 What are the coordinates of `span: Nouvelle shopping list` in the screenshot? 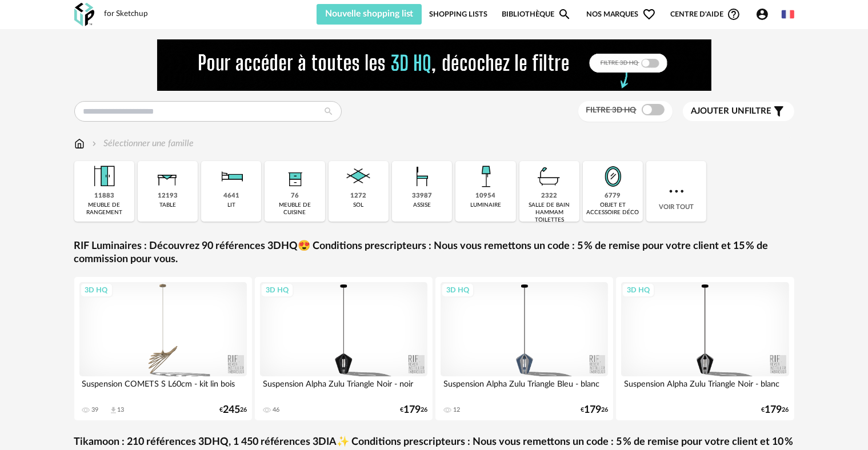 It's located at (369, 13).